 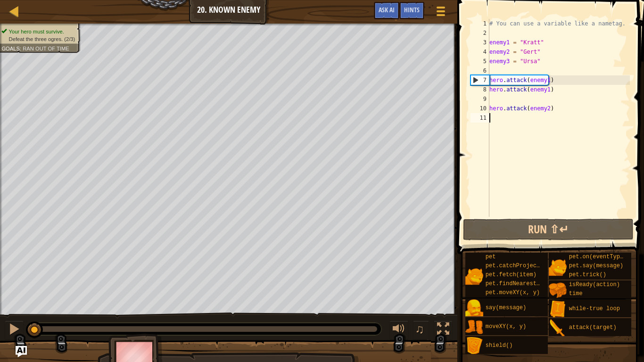 I want to click on span: shield(), so click(x=499, y=345).